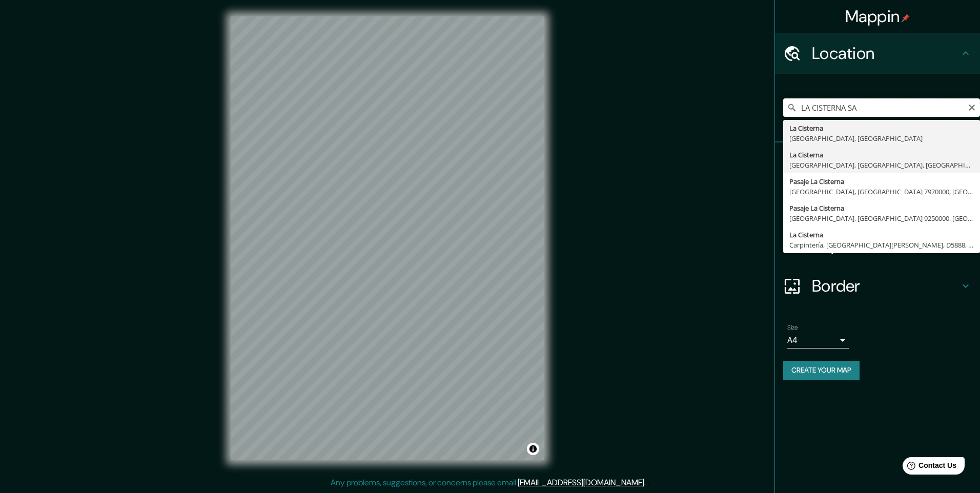  Describe the element at coordinates (877, 17) in the screenshot. I see `h4: Mappin` at that location.